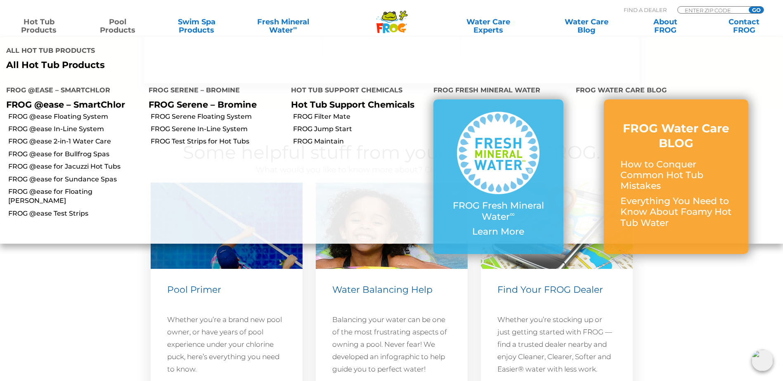  I want to click on p: Whether you’re stocking up or just getting started with FROG — find a trusted dealer nearby and e..., so click(557, 344).